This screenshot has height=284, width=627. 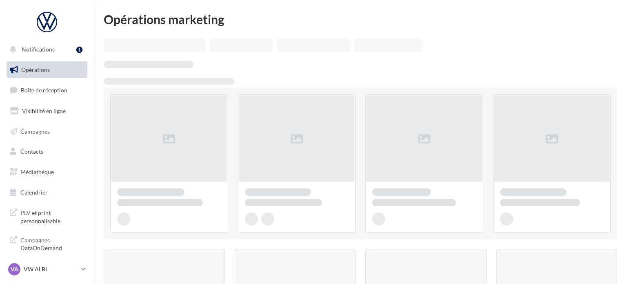 I want to click on div: 1, so click(x=79, y=50).